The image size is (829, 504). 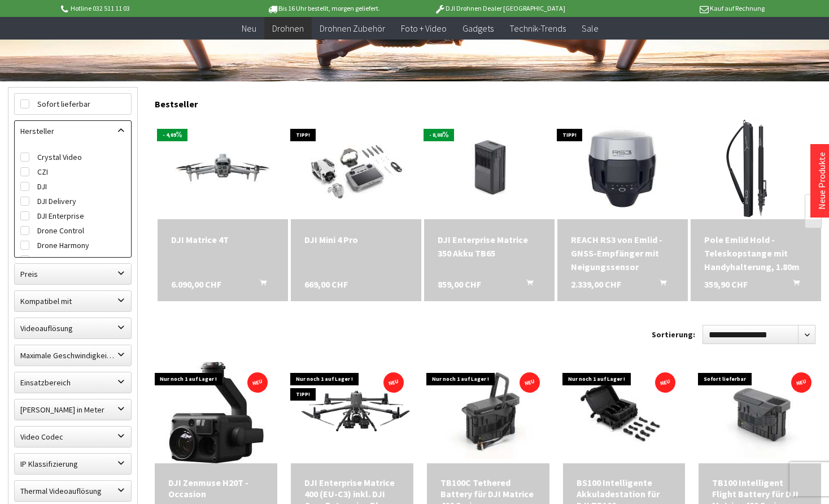 What do you see at coordinates (73, 104) in the screenshot?
I see `label: Sofort lieferbar` at bounding box center [73, 104].